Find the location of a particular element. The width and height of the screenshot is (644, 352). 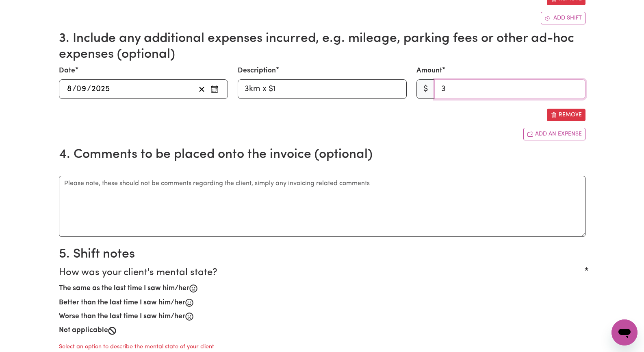

label: Date is located at coordinates (67, 71).